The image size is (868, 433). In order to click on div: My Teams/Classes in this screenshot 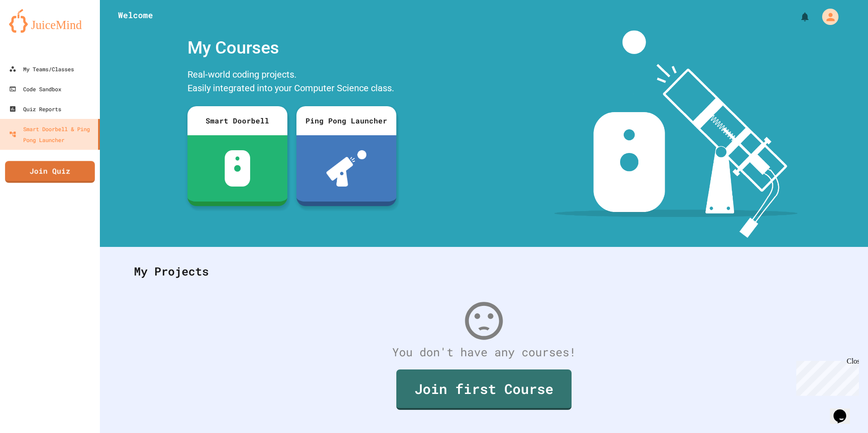, I will do `click(41, 69)`.